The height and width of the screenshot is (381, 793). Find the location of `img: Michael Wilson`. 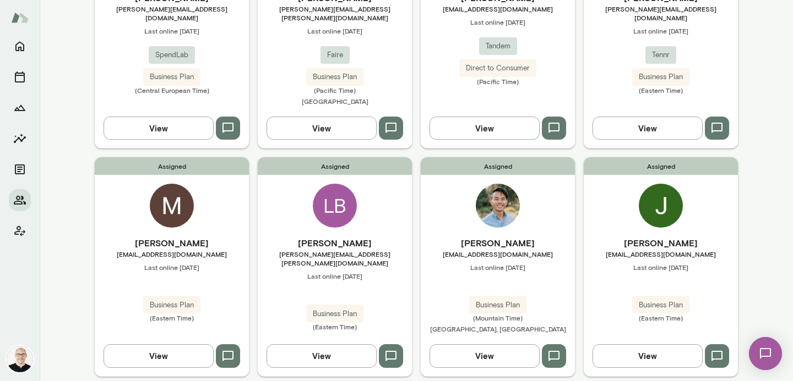

img: Michael Wilson is located at coordinates (20, 359).